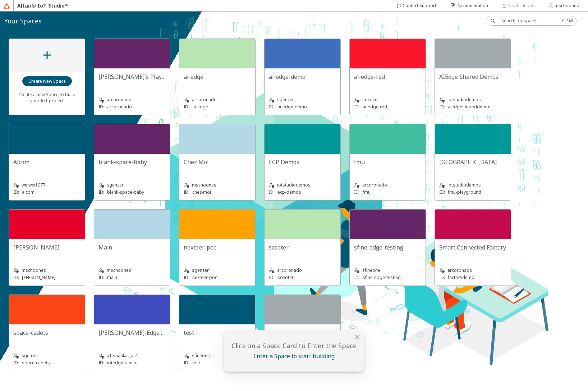  What do you see at coordinates (470, 106) in the screenshot?
I see `p: aiedgeshareddemos` at bounding box center [470, 106].